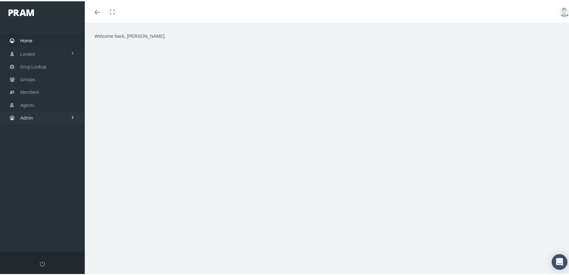 The width and height of the screenshot is (569, 275). Describe the element at coordinates (28, 53) in the screenshot. I see `span: Locator` at that location.